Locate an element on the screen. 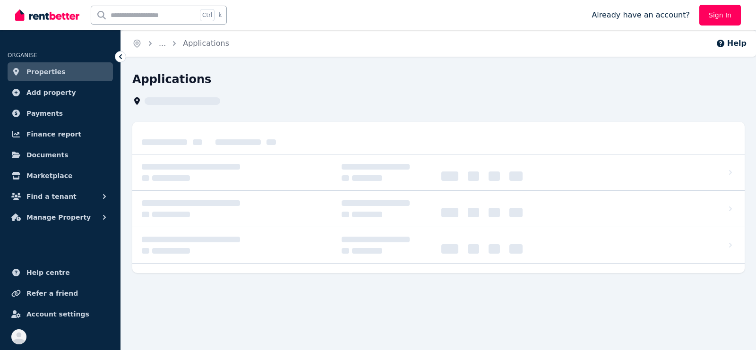 Image resolution: width=756 pixels, height=350 pixels. a: Applications is located at coordinates (206, 43).